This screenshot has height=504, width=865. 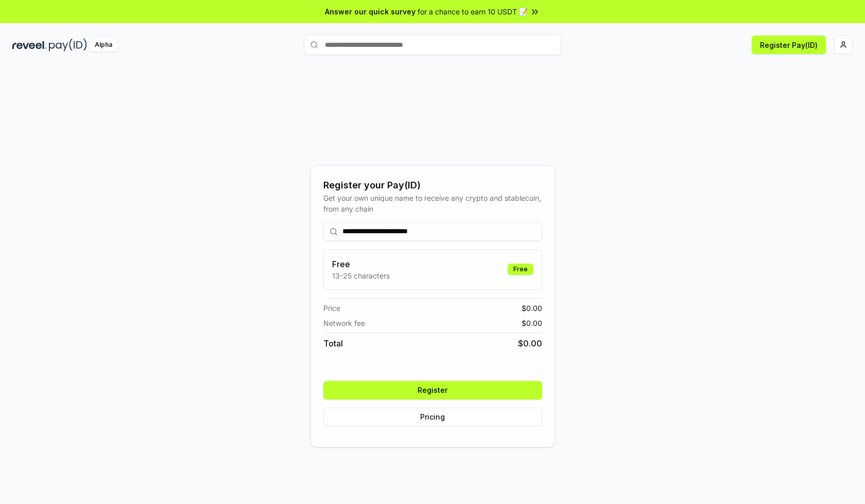 What do you see at coordinates (332, 308) in the screenshot?
I see `span: Price` at bounding box center [332, 308].